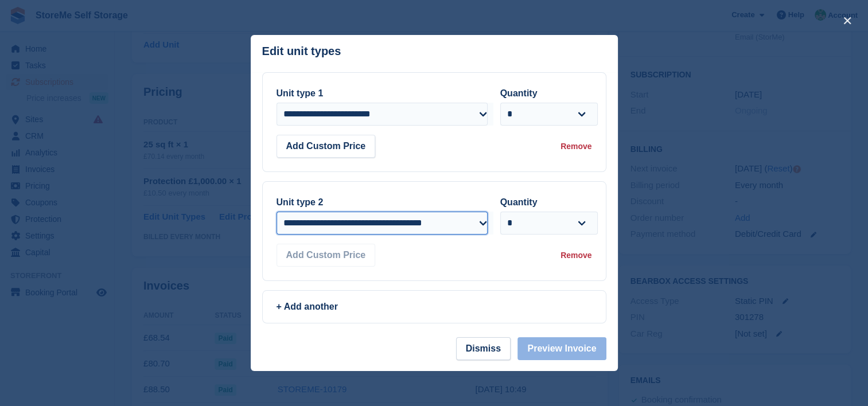  Describe the element at coordinates (300, 93) in the screenshot. I see `label: Unit type 1` at that location.